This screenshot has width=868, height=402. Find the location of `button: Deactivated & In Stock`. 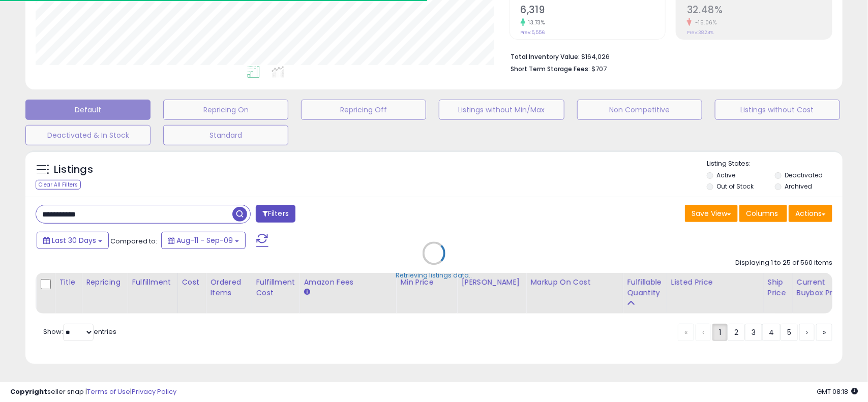

button: Deactivated & In Stock is located at coordinates (88, 135).